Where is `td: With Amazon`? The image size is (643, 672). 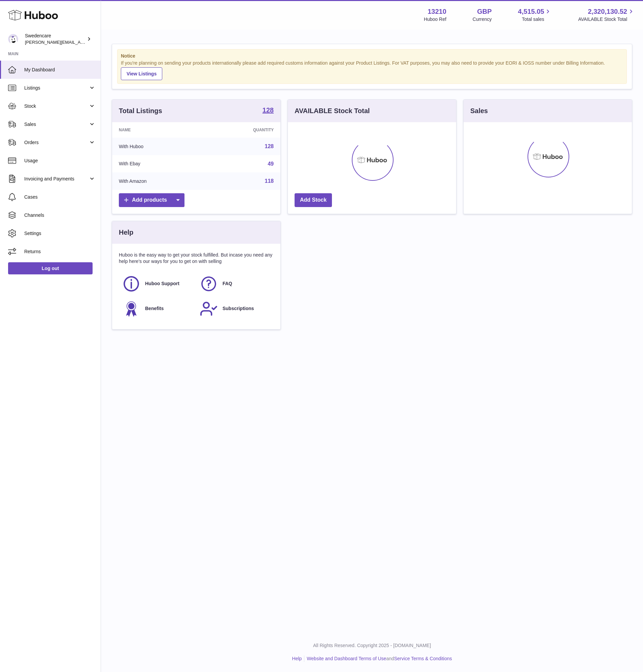 td: With Amazon is located at coordinates (158, 181).